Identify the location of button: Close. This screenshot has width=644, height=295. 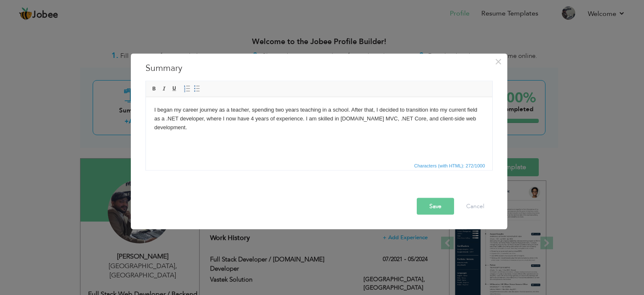
(499, 62).